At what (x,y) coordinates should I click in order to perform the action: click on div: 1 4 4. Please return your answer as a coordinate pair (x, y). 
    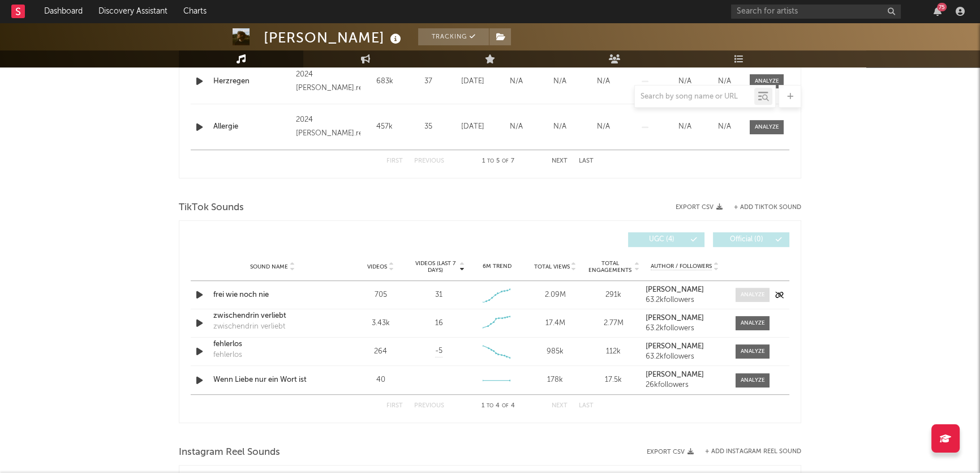
    Looking at the image, I should click on (498, 406).